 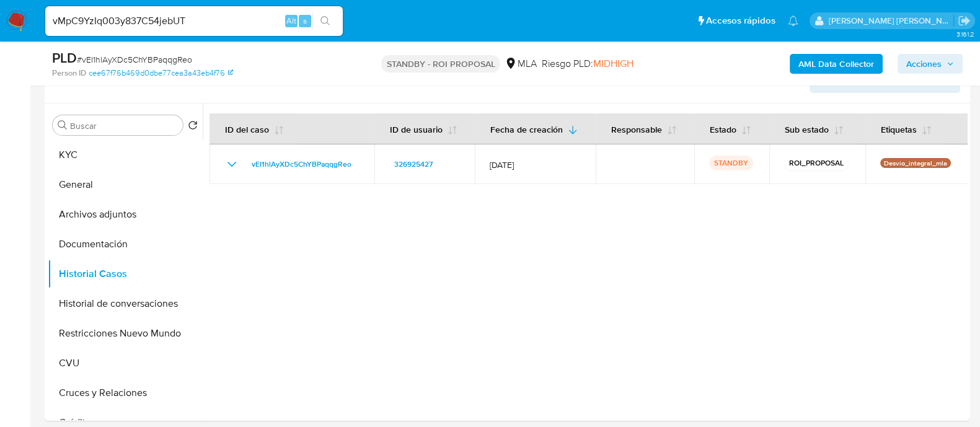 I want to click on span: # vEI1hlAyXDc5ChYBPaqqgReo, so click(x=134, y=59).